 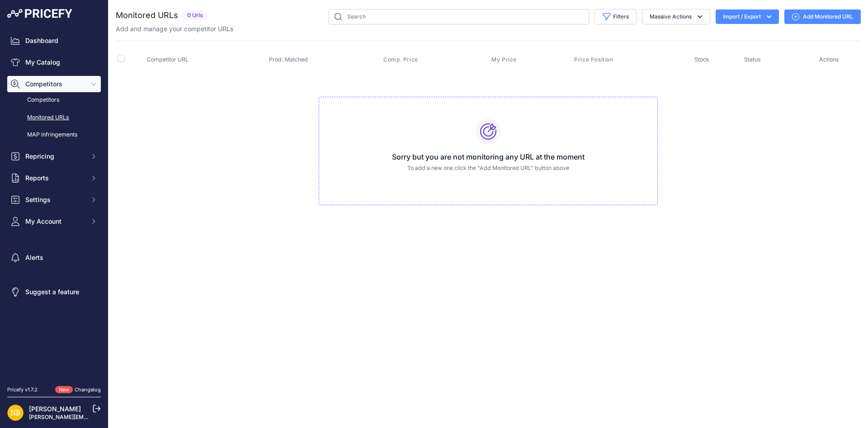 I want to click on span: Reports, so click(x=55, y=178).